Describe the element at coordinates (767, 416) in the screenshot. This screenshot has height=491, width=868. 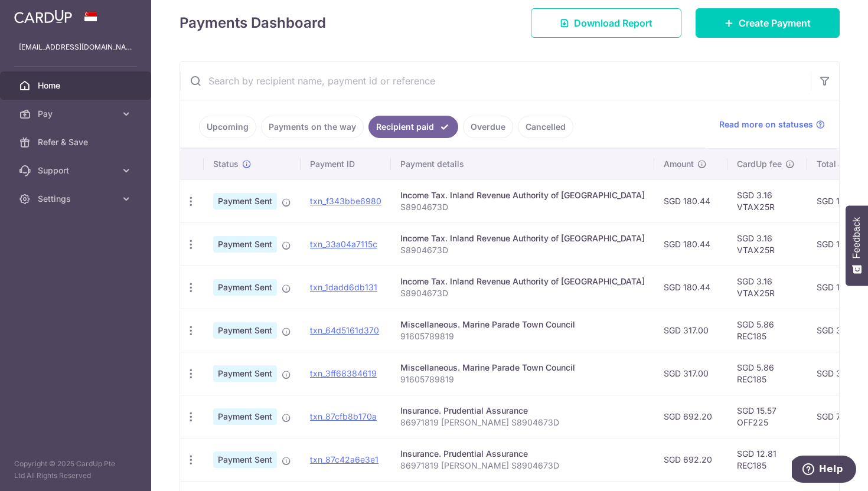
I see `td: SGD 15.57 OFF225` at that location.